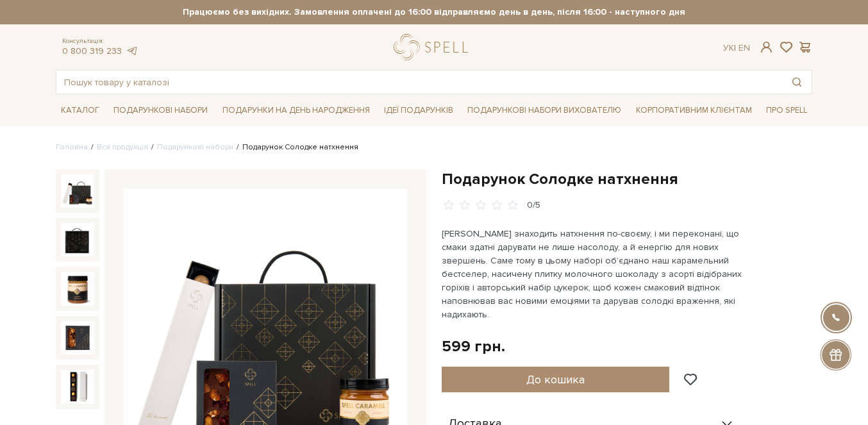 This screenshot has height=425, width=868. What do you see at coordinates (296, 110) in the screenshot?
I see `a: Подарунки на День народження` at bounding box center [296, 110].